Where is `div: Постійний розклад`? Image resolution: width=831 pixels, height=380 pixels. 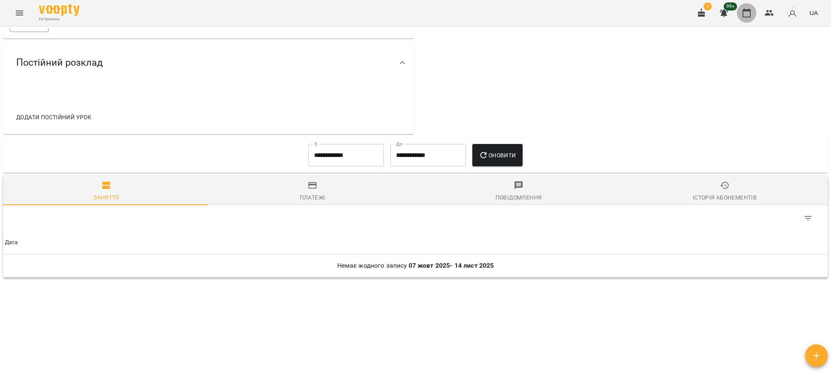
div: Постійний розклад is located at coordinates (209, 62).